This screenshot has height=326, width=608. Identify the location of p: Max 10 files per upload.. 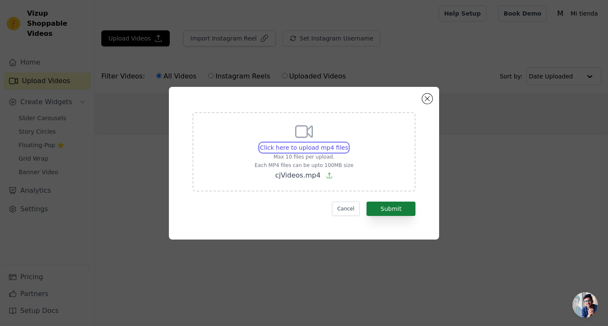
(304, 157).